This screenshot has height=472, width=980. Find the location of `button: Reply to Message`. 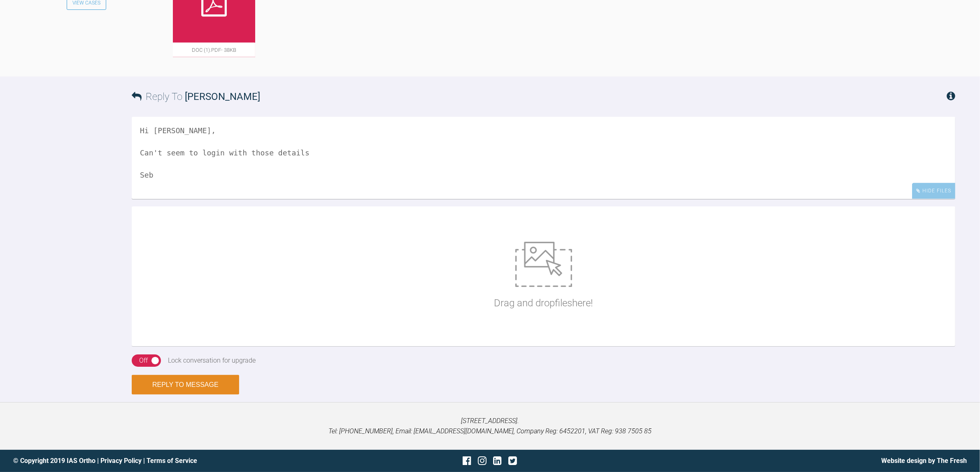

button: Reply to Message is located at coordinates (185, 385).